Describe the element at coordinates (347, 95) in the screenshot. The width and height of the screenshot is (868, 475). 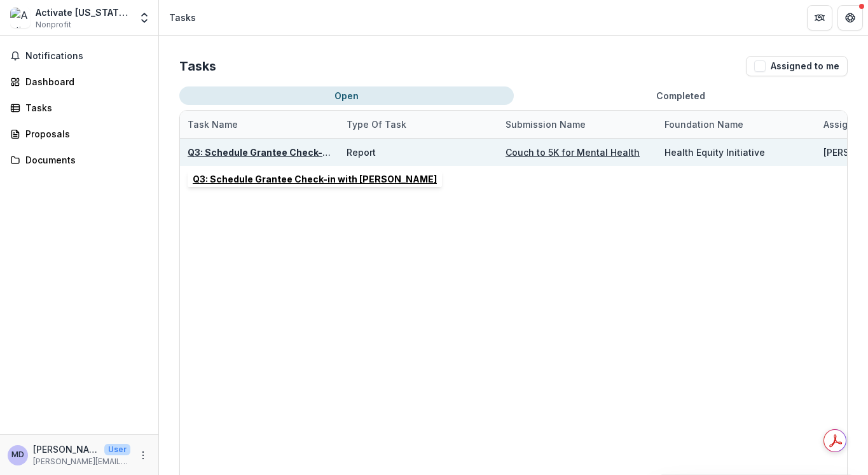
I see `button: Open` at that location.